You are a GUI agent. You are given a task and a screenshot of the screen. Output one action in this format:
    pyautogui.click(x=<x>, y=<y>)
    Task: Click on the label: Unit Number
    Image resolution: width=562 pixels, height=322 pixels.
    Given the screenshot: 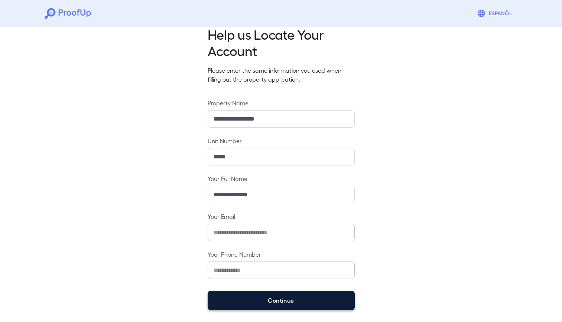 What is the action you would take?
    pyautogui.click(x=281, y=141)
    